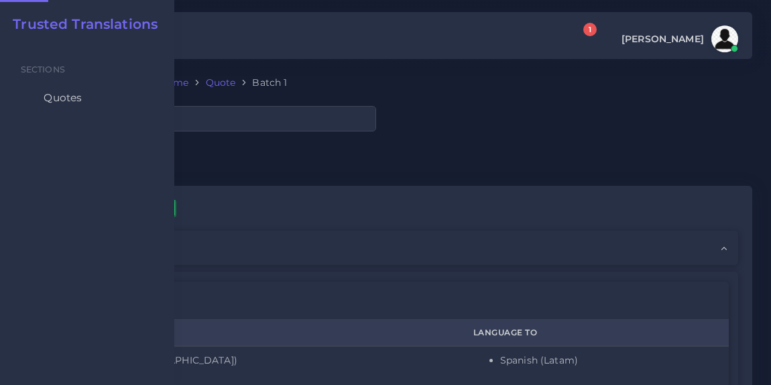  I want to click on th: Language From, so click(248, 333).